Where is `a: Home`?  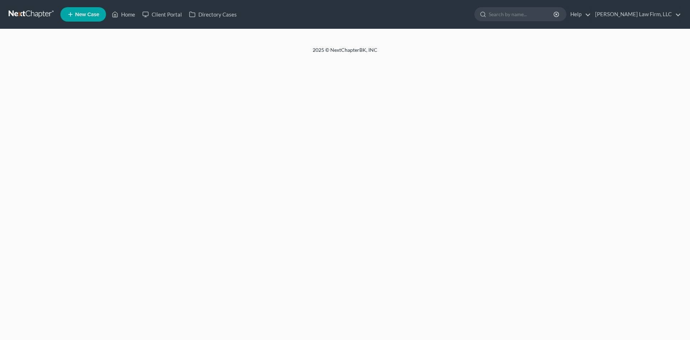
a: Home is located at coordinates (123, 14).